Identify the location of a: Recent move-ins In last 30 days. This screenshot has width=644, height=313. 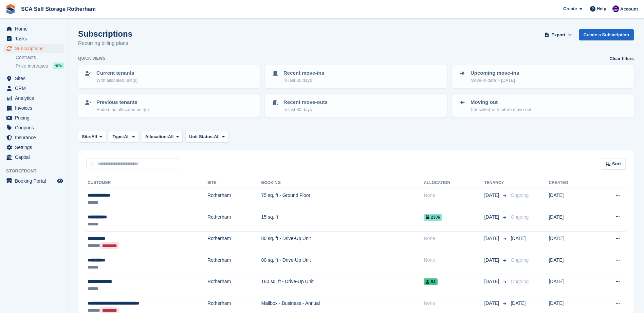
(356, 77).